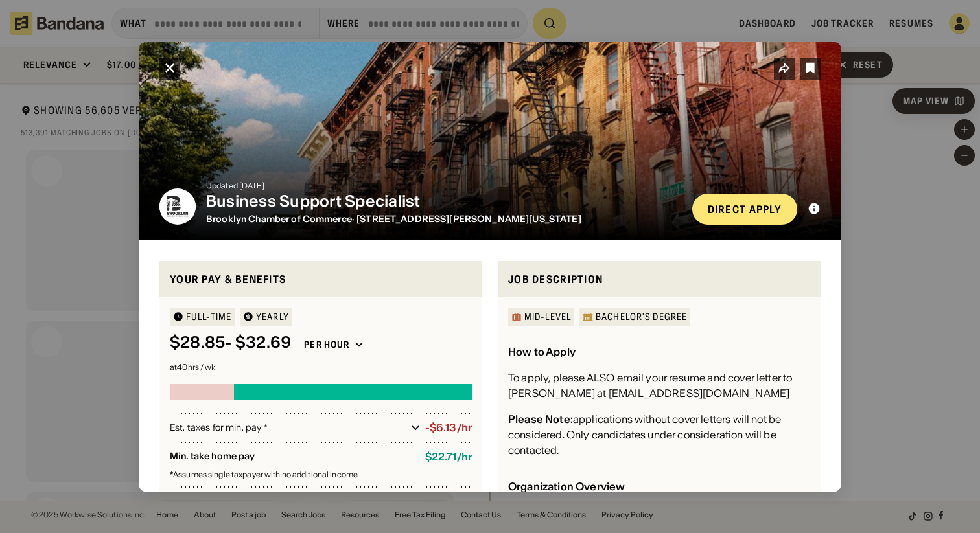  I want to click on div: How to Apply, so click(542, 352).